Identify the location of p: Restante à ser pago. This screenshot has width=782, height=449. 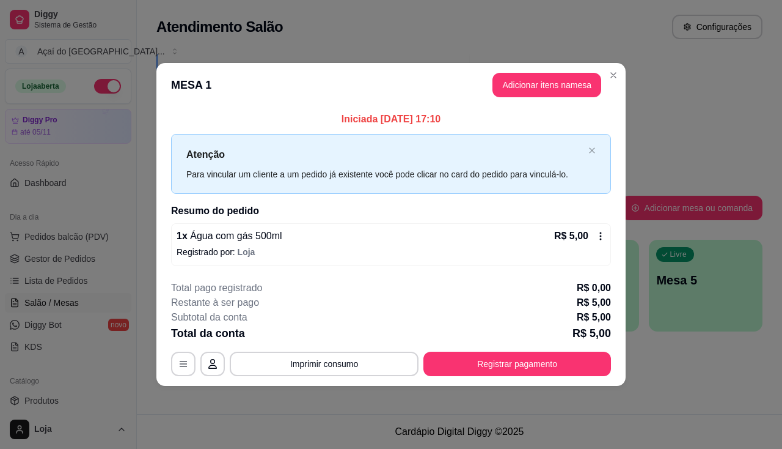
(215, 303).